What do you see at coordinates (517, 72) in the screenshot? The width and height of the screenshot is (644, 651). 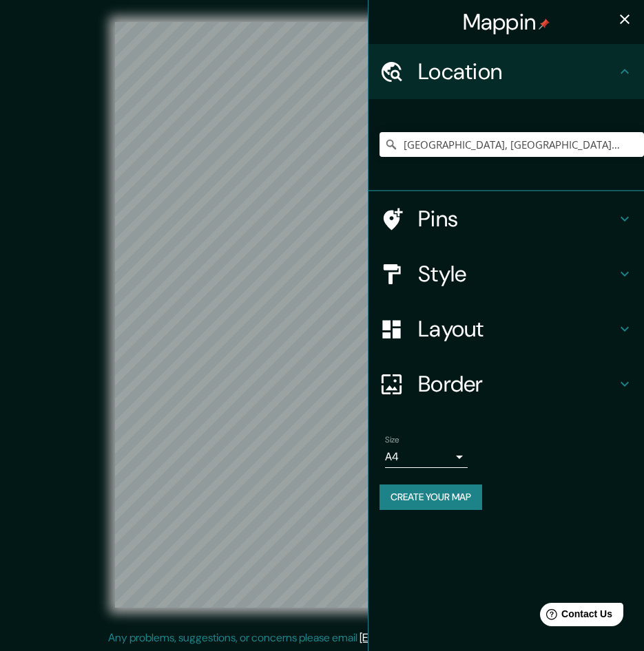 I see `h4: Location` at bounding box center [517, 72].